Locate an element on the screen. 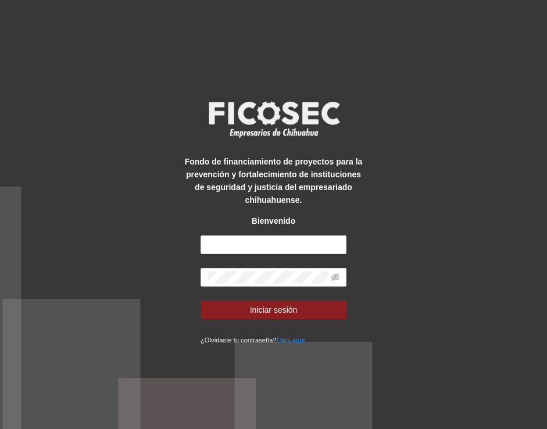 This screenshot has width=547, height=429. img: logo is located at coordinates (274, 119).